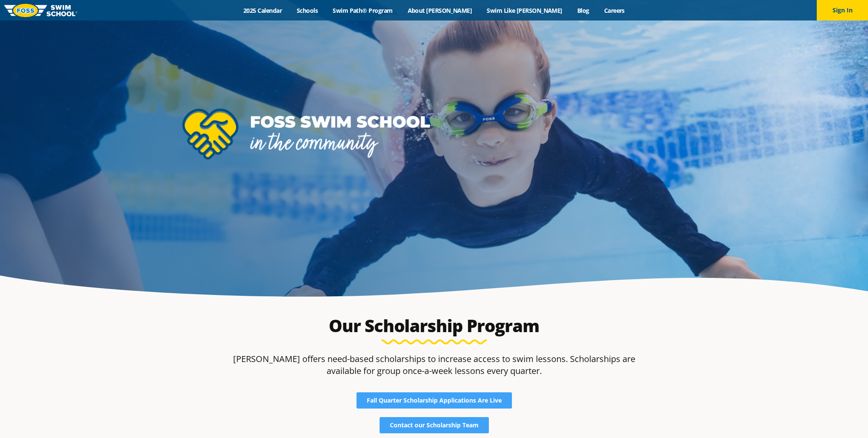 The height and width of the screenshot is (438, 868). Describe the element at coordinates (434, 401) in the screenshot. I see `span: Fall Quarter Scholarship Applications Are Live` at that location.